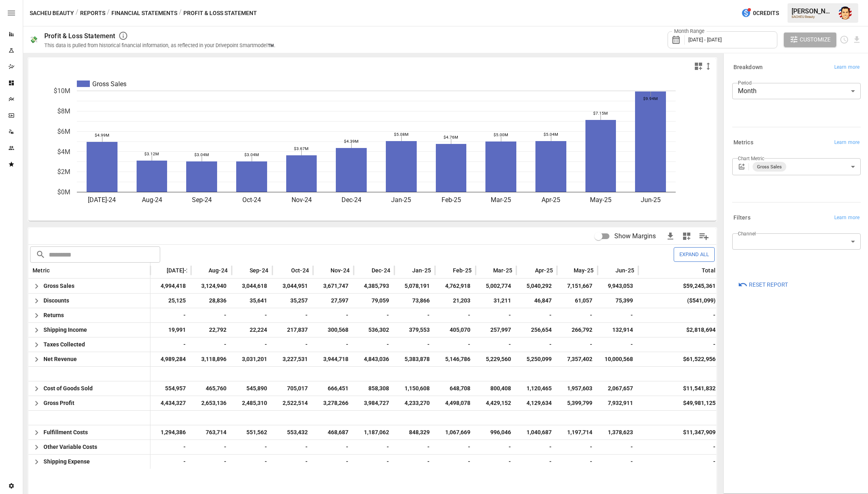 The height and width of the screenshot is (494, 868). I want to click on span: 3,044,618, so click(252, 286).